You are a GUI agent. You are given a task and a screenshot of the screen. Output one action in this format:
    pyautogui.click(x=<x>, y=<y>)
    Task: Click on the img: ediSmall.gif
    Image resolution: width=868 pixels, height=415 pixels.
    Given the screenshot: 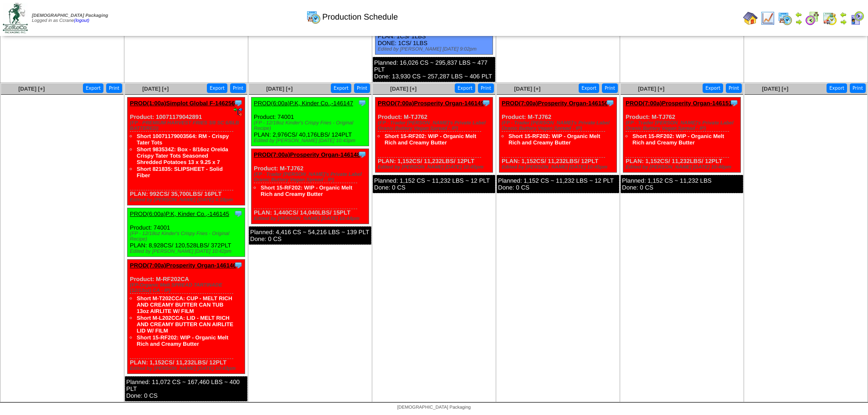 What is the action you would take?
    pyautogui.click(x=238, y=112)
    